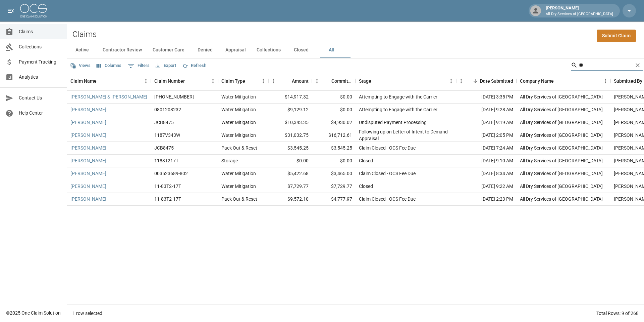  I want to click on div: $4,777.97, so click(334, 199).